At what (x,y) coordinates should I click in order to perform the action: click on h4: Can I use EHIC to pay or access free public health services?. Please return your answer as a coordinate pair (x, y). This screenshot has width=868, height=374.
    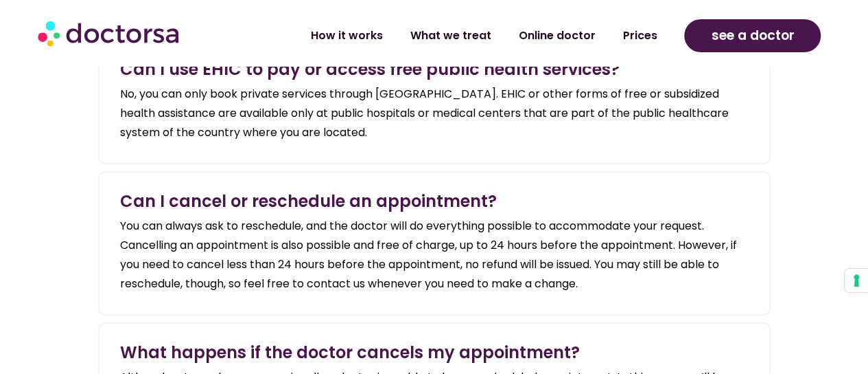
    Looking at the image, I should click on (434, 70).